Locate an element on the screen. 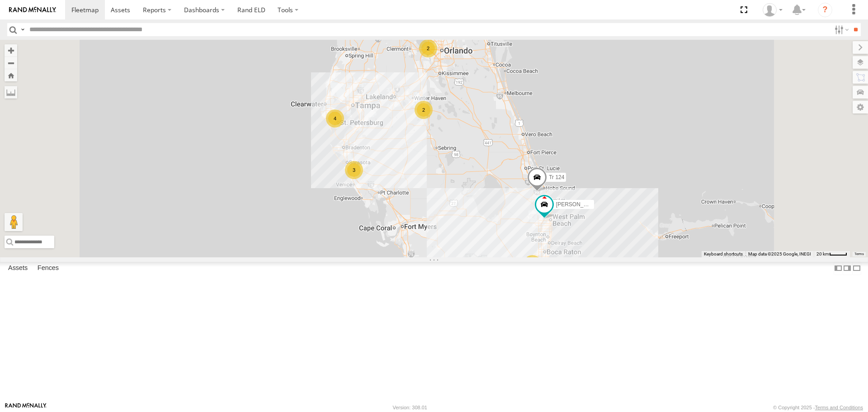 The image size is (868, 412). button: Zoom Home is located at coordinates (11, 75).